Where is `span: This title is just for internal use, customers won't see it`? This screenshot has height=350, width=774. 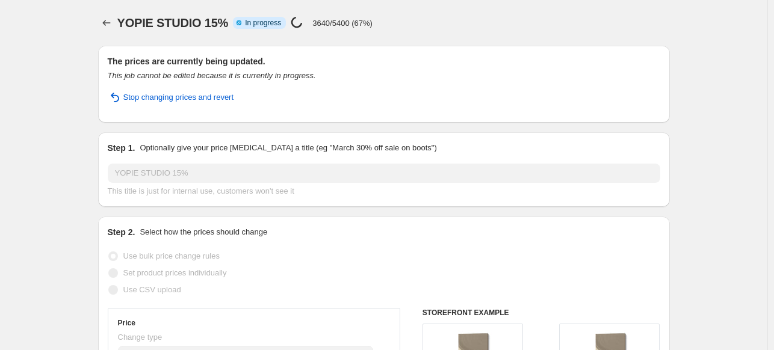 span: This title is just for internal use, customers won't see it is located at coordinates (201, 191).